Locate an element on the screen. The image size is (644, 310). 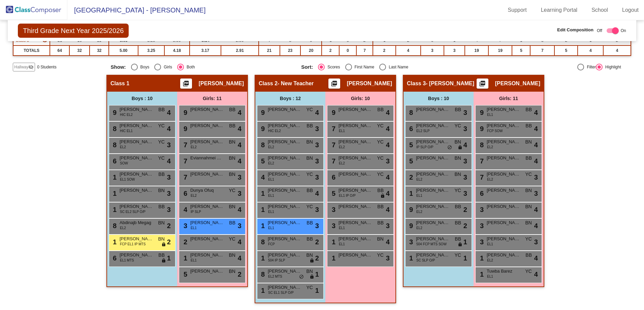
span: 7 is located at coordinates (481, 161).